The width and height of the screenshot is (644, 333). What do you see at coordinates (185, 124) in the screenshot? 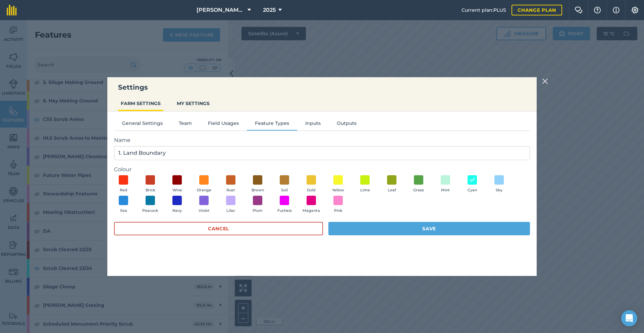
I see `button: Team` at bounding box center [185, 124].